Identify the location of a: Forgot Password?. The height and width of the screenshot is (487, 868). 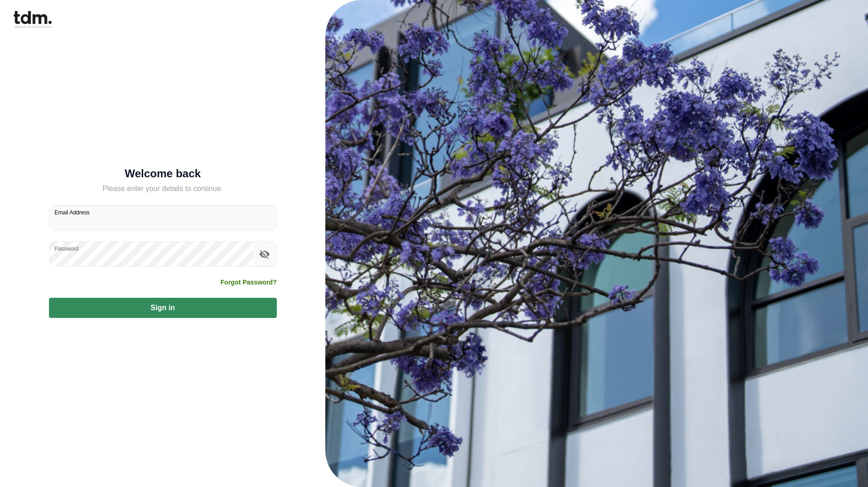
(249, 282).